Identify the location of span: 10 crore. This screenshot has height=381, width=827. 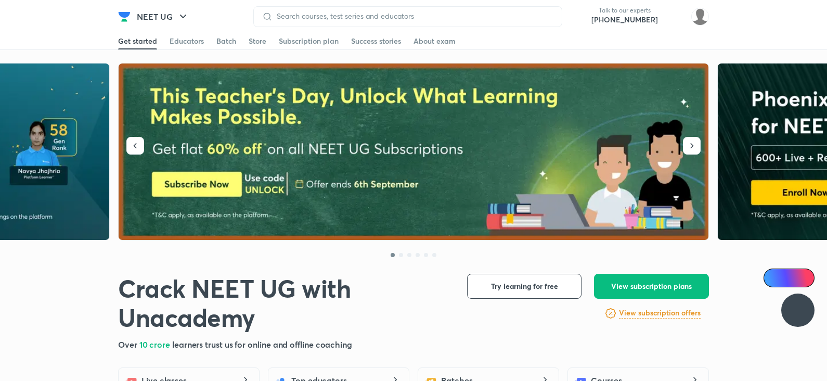
(155, 344).